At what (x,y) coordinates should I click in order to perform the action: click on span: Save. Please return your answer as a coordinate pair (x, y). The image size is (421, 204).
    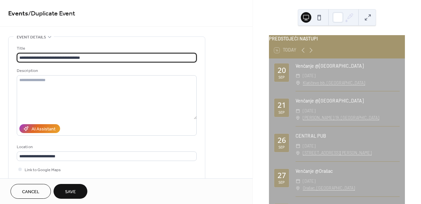
    Looking at the image, I should click on (70, 192).